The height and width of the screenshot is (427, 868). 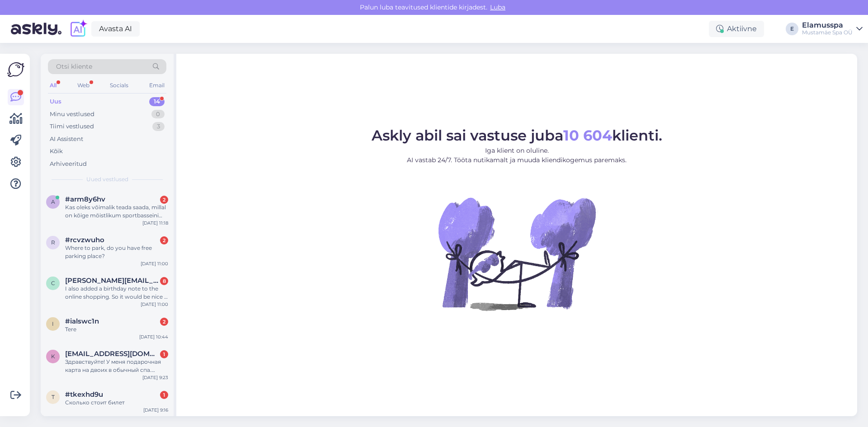 I want to click on span: #arm8y6hv, so click(x=85, y=199).